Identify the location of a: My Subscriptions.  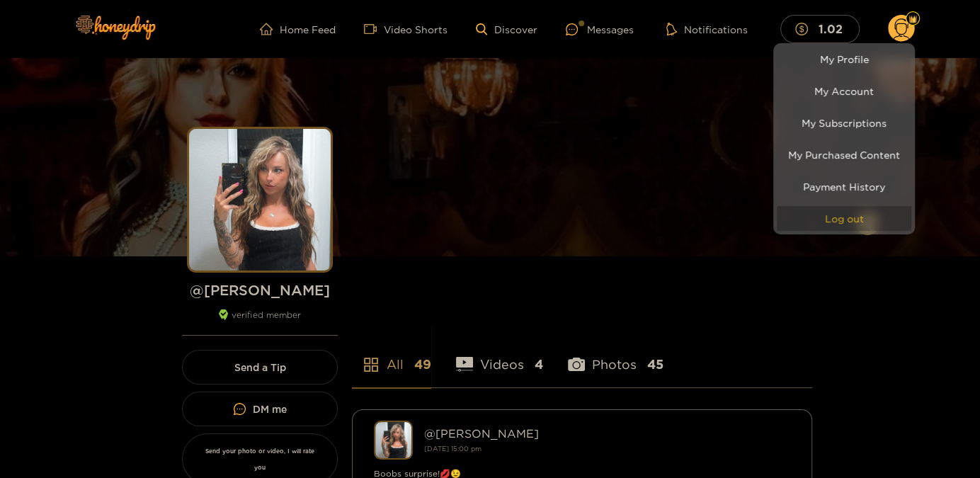
(844, 123).